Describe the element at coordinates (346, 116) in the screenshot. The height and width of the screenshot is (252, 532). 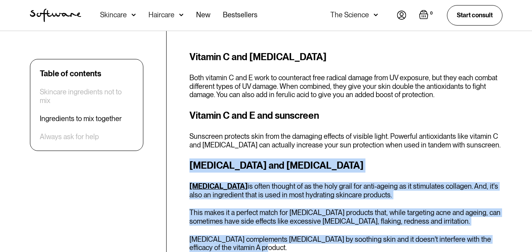
I see `h3: Vitamin C and E and sunscreen` at that location.